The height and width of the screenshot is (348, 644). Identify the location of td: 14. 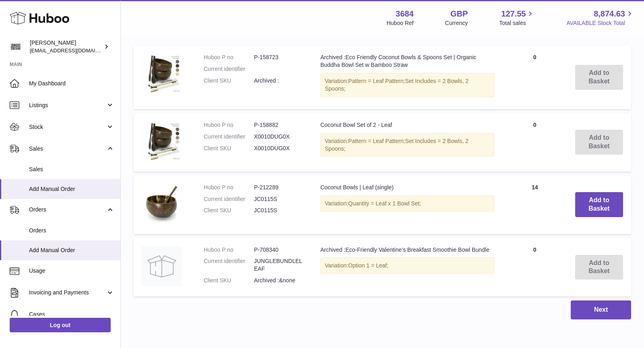
(535, 205).